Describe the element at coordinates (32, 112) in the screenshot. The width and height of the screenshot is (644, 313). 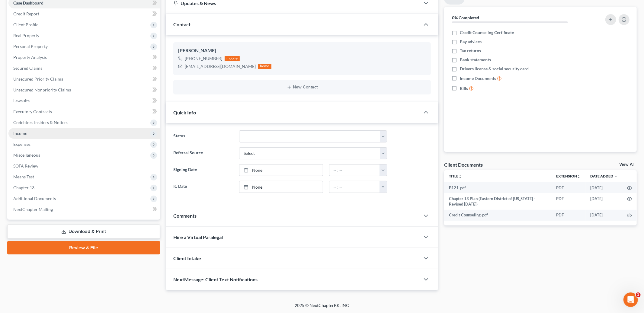
I see `span: Executory Contracts` at that location.